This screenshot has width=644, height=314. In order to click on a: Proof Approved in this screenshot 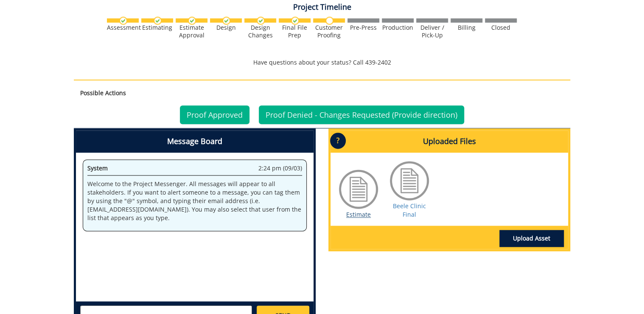, I will do `click(215, 114)`.